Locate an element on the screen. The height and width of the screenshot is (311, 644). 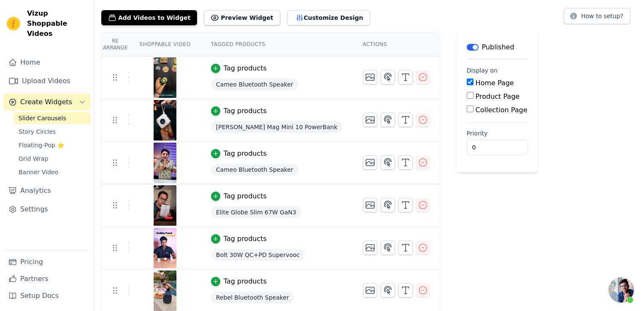
a: Slider Carousels is located at coordinates (52, 118).